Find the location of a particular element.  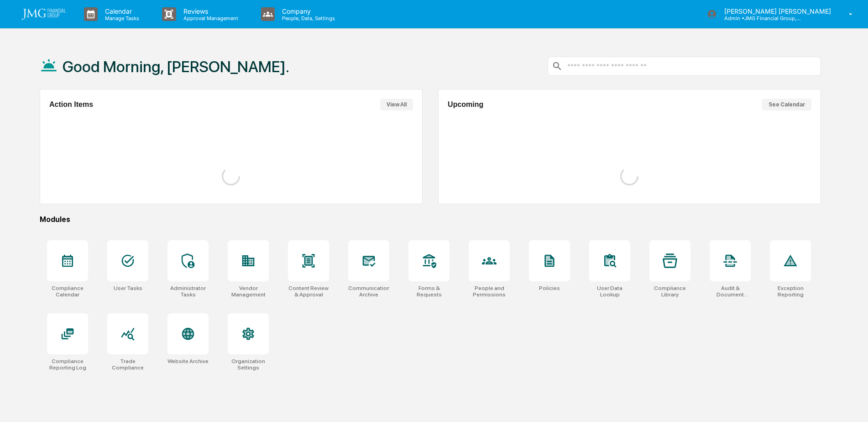

div: Policies is located at coordinates (550, 288).